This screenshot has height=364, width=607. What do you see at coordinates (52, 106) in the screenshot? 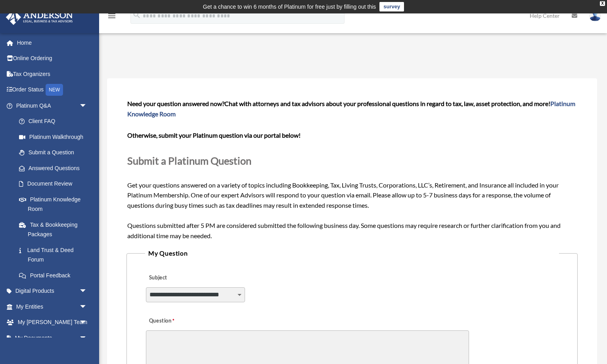
I see `a: Platinum Q&Aarrow_drop_down` at bounding box center [52, 106].